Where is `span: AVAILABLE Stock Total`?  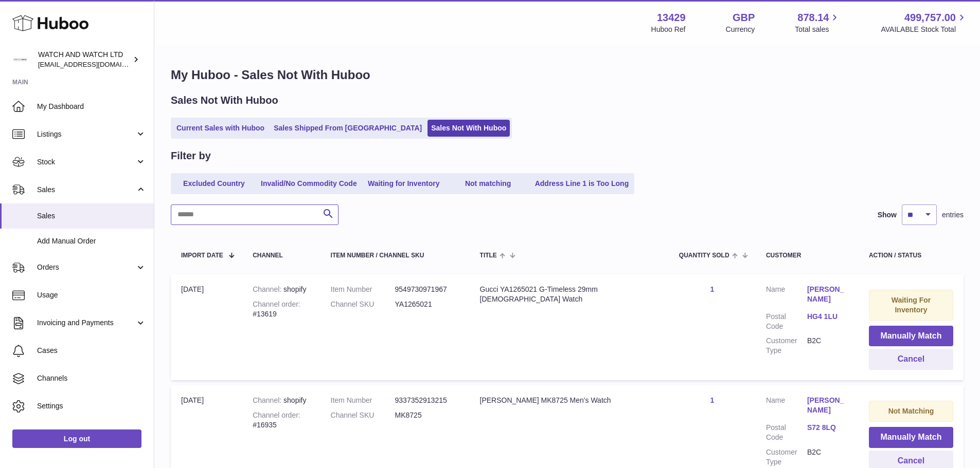
span: AVAILABLE Stock Total is located at coordinates (924, 29).